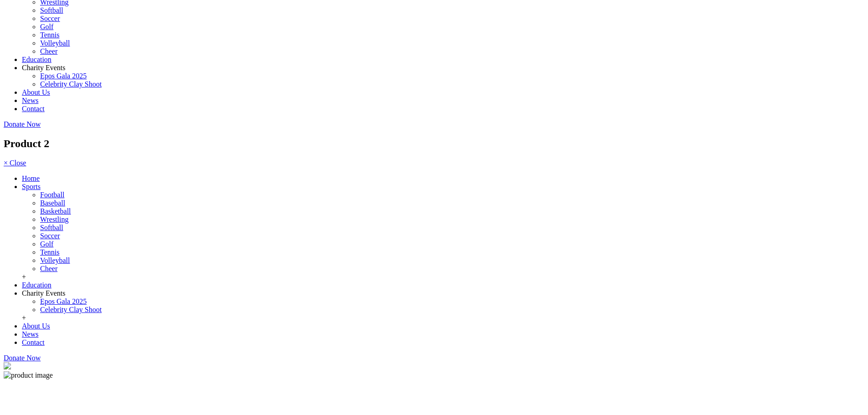  What do you see at coordinates (29, 375) in the screenshot?
I see `img: product image` at bounding box center [29, 375].